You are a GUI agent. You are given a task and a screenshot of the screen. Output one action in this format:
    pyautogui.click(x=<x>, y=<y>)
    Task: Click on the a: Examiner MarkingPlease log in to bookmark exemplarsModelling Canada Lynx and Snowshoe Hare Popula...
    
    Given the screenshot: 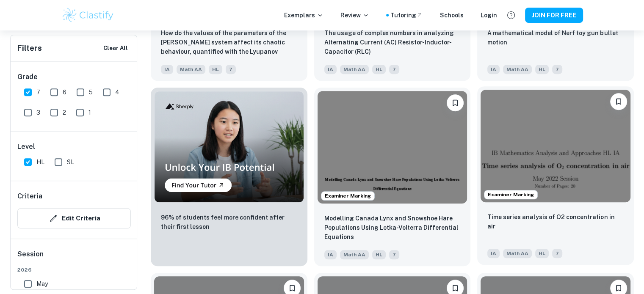 What is the action you would take?
    pyautogui.click(x=393, y=177)
    